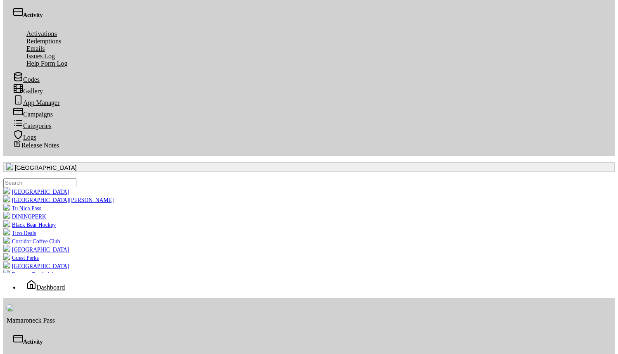 The image size is (618, 354). What do you see at coordinates (7, 199) in the screenshot?
I see `img: mQPUoQxfIUcZGVjFKDSEKbT27olGNZVpZjUgqHNS.png` at bounding box center [7, 199].